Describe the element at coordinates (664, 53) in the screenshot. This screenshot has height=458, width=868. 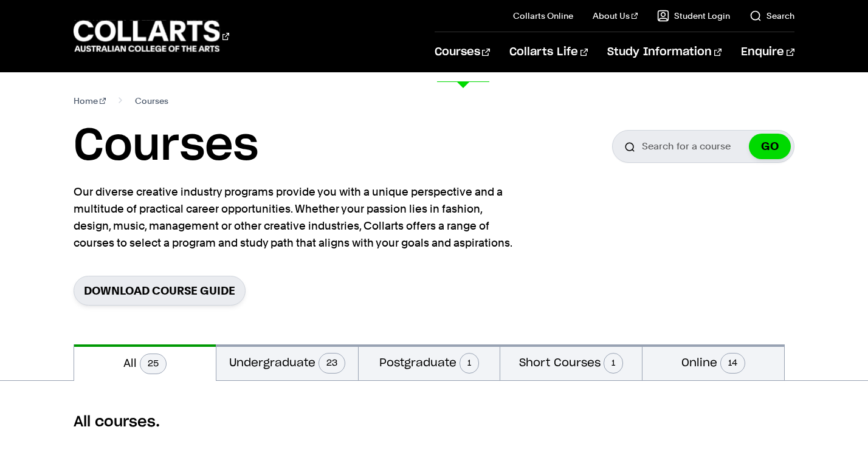
I see `a: Study Information` at that location.